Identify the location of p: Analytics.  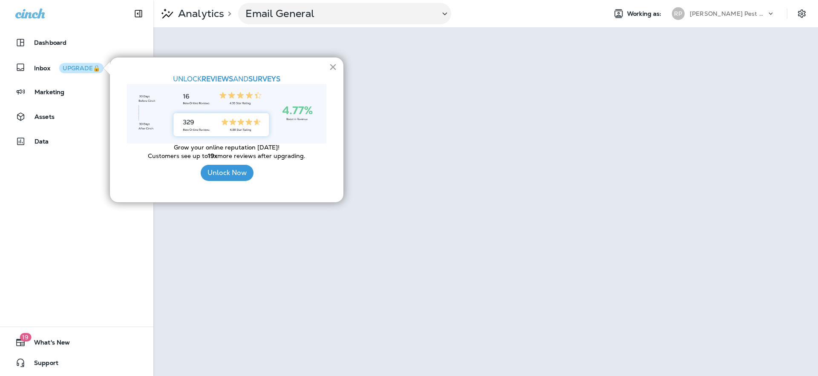
(199, 14).